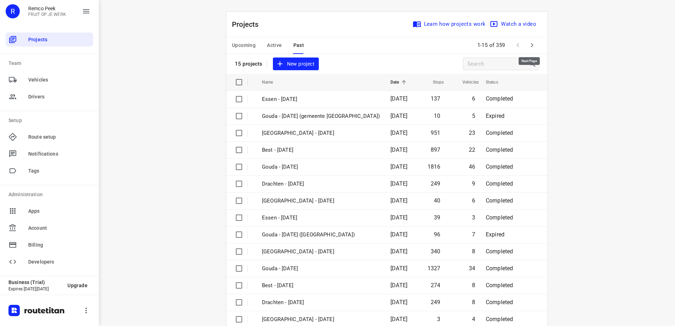  I want to click on span: Projects, so click(59, 40).